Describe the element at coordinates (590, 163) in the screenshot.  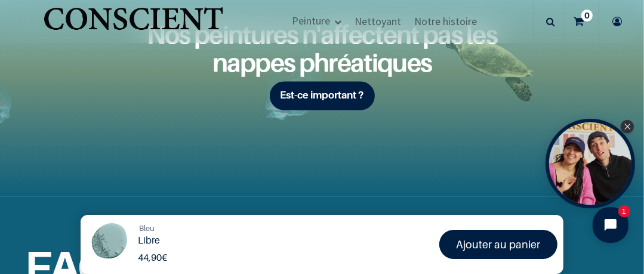
I see `div: Tolstoy bubble widget` at that location.